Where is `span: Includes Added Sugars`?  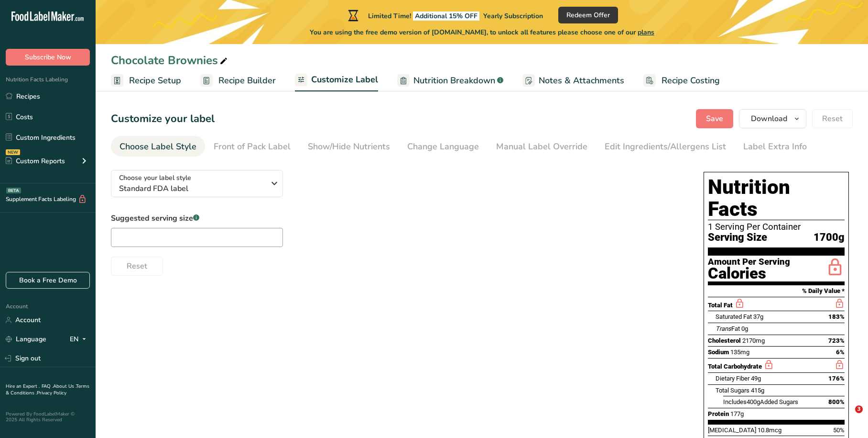 span: Includes Added Sugars is located at coordinates (761, 401).